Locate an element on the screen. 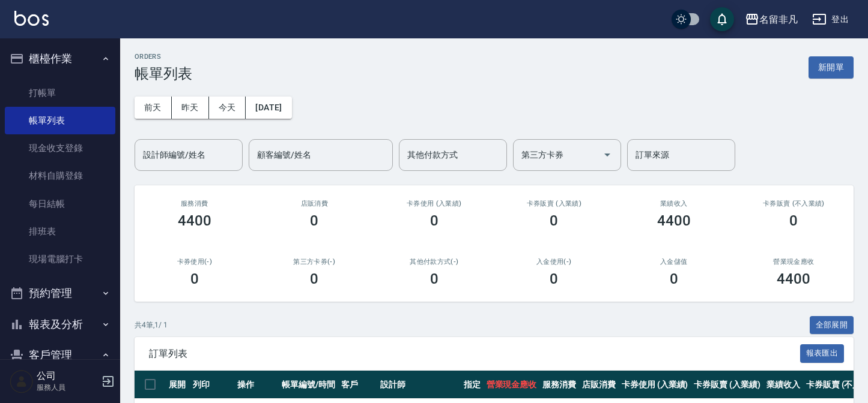 This screenshot has width=868, height=403. img: Logo is located at coordinates (31, 18).